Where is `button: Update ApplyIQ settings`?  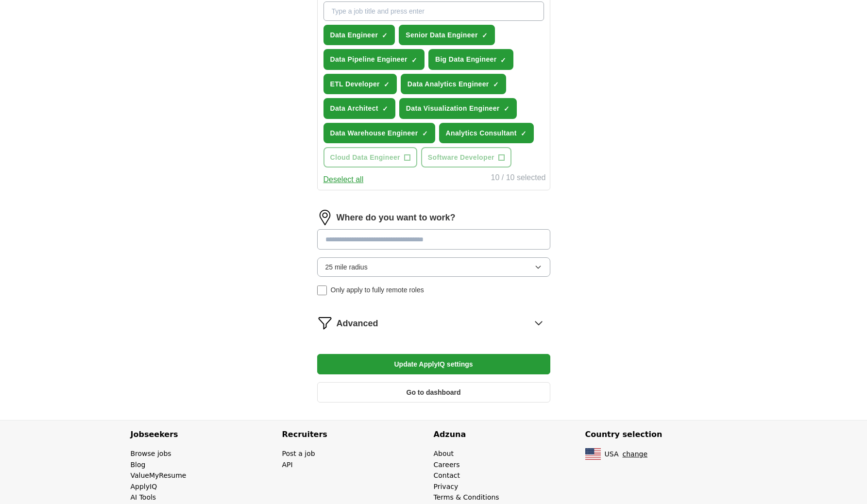
button: Update ApplyIQ settings is located at coordinates (434, 364).